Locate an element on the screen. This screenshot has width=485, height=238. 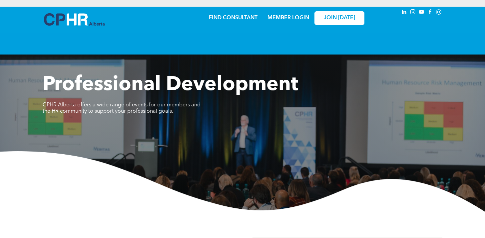
img: A blue and white logo for cp alberta is located at coordinates (74, 19).